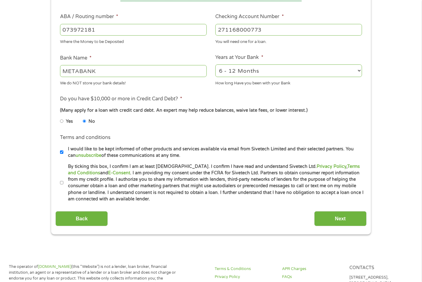  What do you see at coordinates (133, 82) in the screenshot?
I see `div: We do NOT store your bank details!` at bounding box center [133, 82].